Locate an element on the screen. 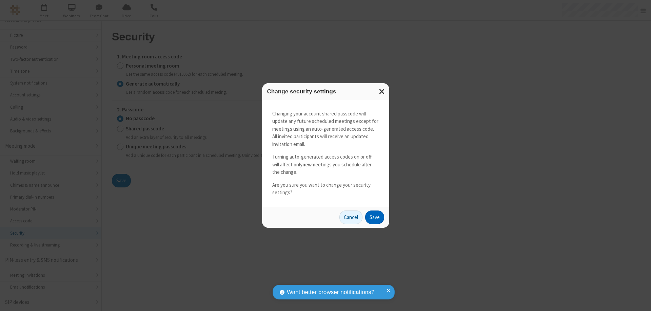  button: Cancel is located at coordinates (351, 217).